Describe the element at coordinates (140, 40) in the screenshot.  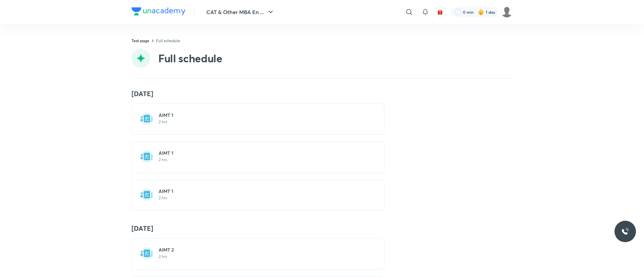
I see `a: Test page` at that location.